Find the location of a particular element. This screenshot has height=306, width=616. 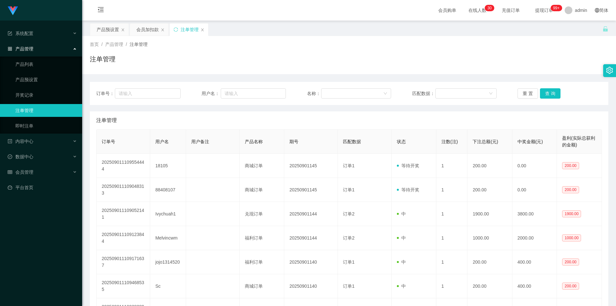

i: 图标: unlock is located at coordinates (605, 29).